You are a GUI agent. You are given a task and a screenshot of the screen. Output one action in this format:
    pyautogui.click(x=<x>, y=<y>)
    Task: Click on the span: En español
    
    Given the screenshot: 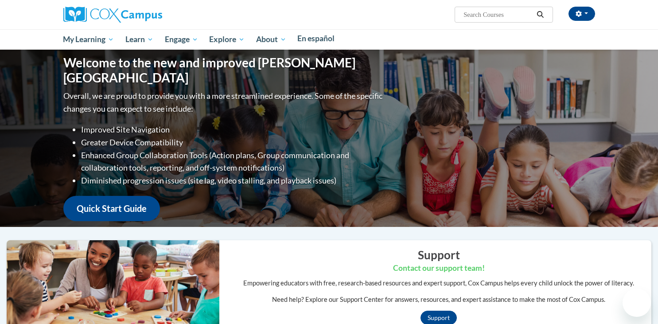 What is the action you would take?
    pyautogui.click(x=316, y=38)
    